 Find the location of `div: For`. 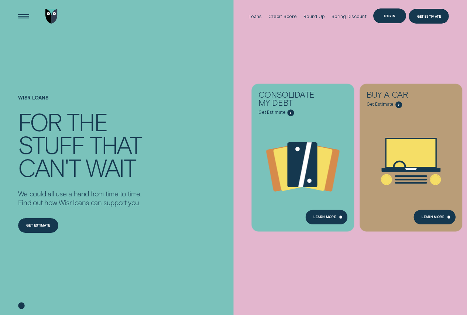

div: For is located at coordinates (39, 122).